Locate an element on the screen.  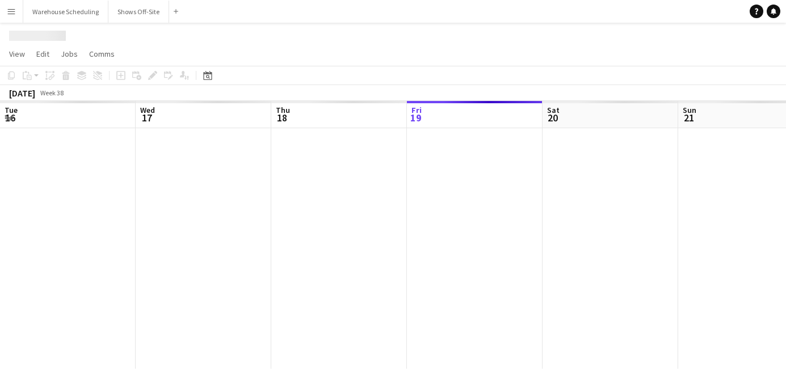
span: 16 is located at coordinates (10, 118).